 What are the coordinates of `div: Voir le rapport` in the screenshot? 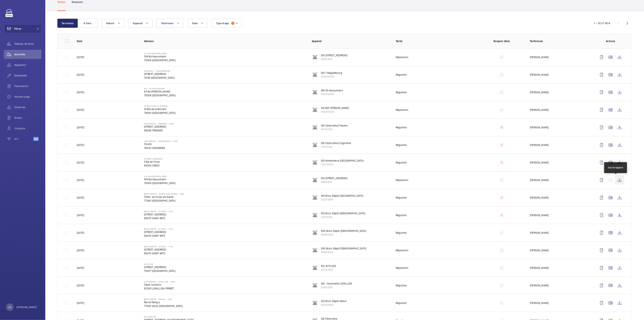 It's located at (616, 168).